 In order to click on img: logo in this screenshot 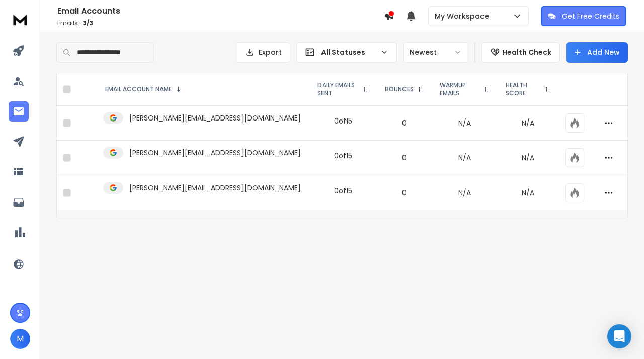, I will do `click(20, 19)`.